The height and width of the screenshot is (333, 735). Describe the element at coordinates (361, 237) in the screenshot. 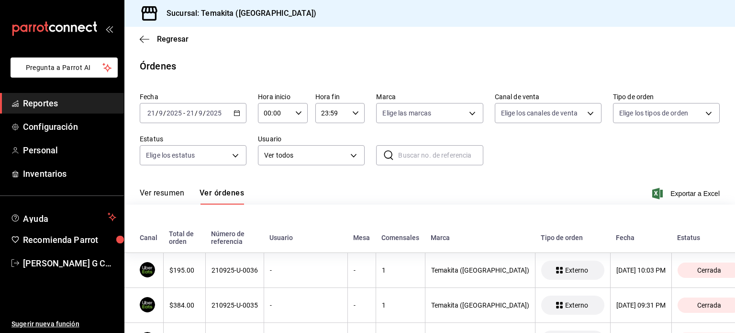

I see `div: Mesa` at that location.